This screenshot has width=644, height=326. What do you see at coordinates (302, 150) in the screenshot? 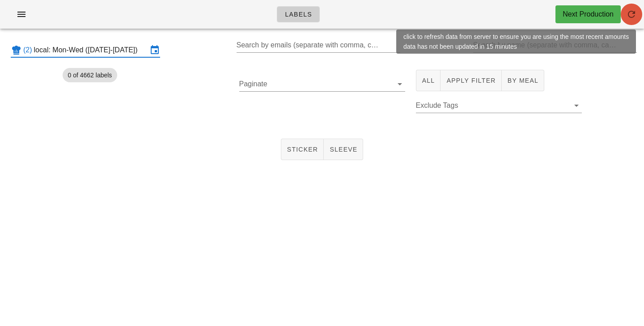
I see `button: Sticker` at bounding box center [302, 150].